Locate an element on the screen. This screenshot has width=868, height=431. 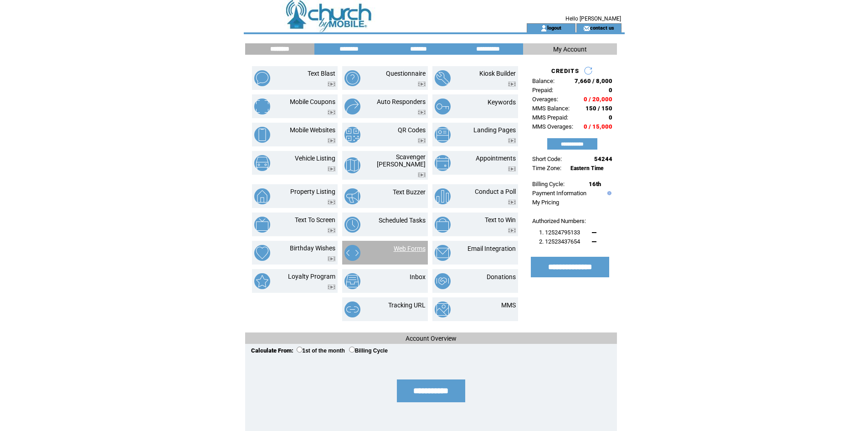
img: landing-pages.png is located at coordinates (443, 134).